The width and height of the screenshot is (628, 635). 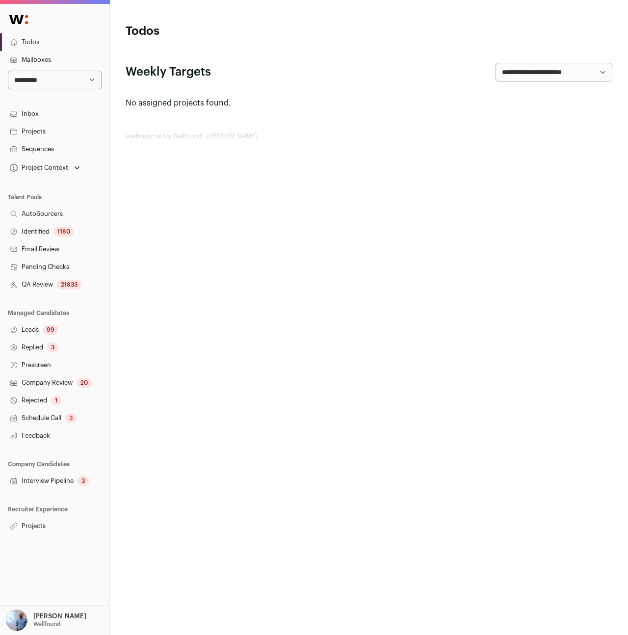 I want to click on div: 1, so click(x=56, y=400).